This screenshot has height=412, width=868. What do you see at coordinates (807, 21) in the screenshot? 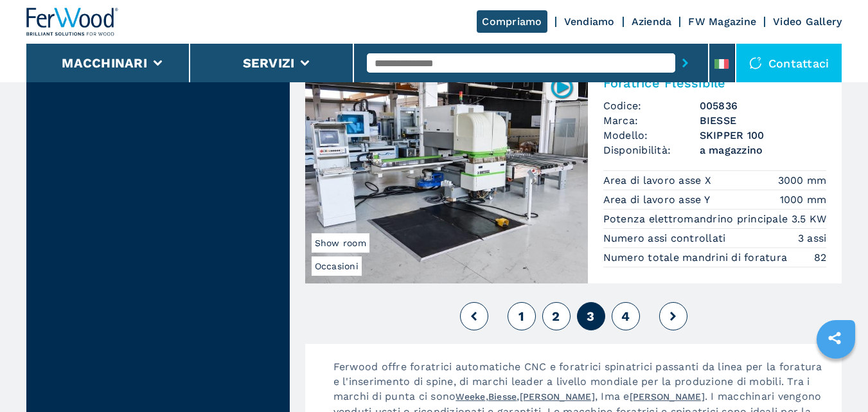
I see `a: Video Gallery` at bounding box center [807, 21].